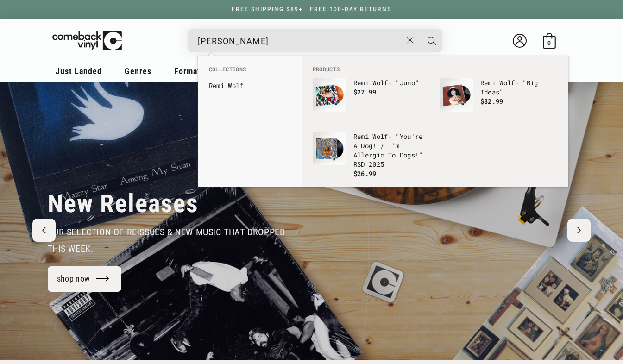 The width and height of the screenshot is (623, 364). Describe the element at coordinates (372, 100) in the screenshot. I see `li: products: Remi Wolf - "Juno"` at that location.